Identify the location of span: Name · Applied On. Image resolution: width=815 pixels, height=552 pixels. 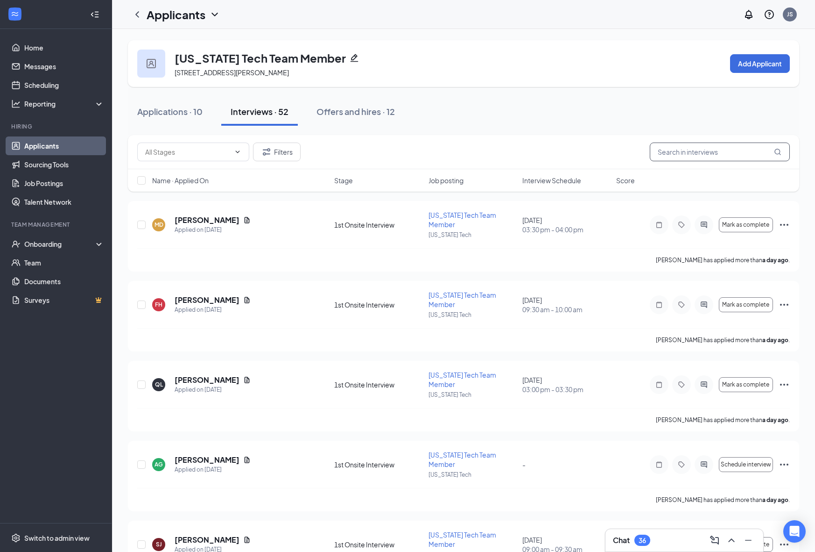
(180, 180).